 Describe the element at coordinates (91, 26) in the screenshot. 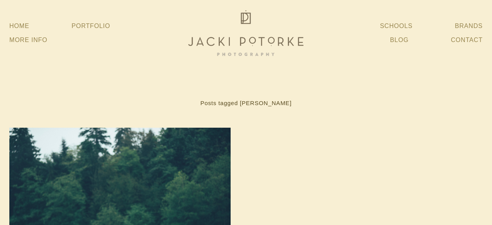

I see `a: Portfolio` at that location.